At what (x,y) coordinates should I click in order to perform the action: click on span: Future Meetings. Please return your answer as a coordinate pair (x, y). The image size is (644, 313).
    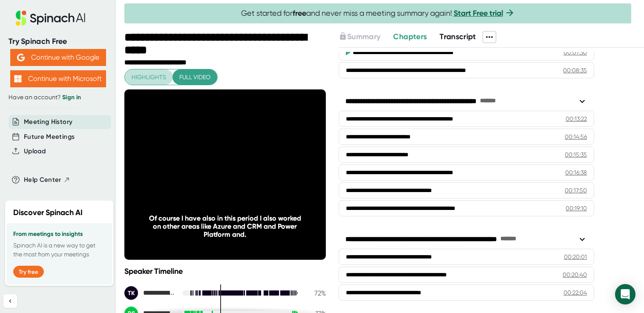
    Looking at the image, I should click on (49, 137).